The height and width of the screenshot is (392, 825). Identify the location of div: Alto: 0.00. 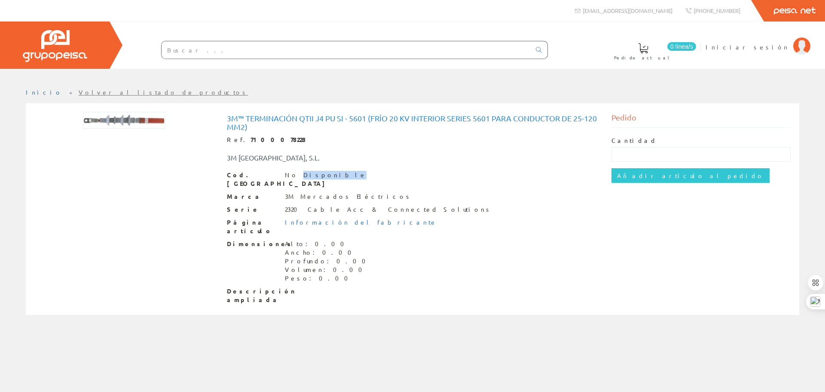
(328, 244).